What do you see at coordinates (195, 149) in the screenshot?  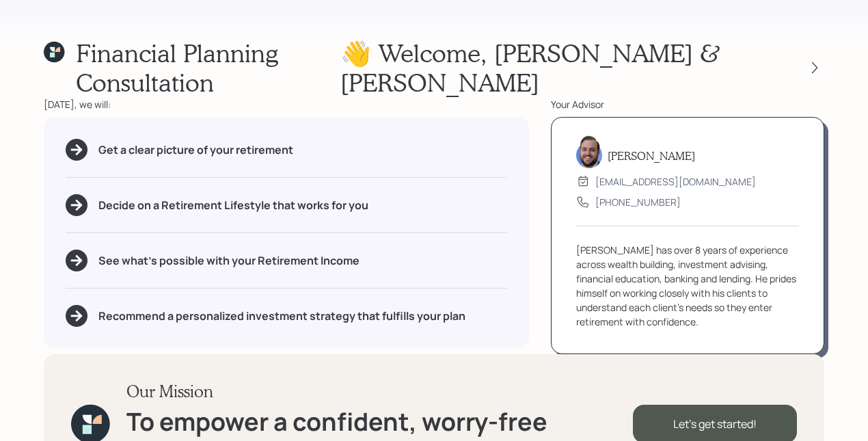 I see `h5: Get a clear picture of your retirement` at bounding box center [195, 149].